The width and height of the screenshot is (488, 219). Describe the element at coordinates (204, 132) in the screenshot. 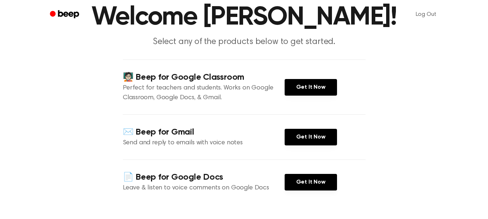

I see `h4: ✉️ Beep for Gmail` at that location.